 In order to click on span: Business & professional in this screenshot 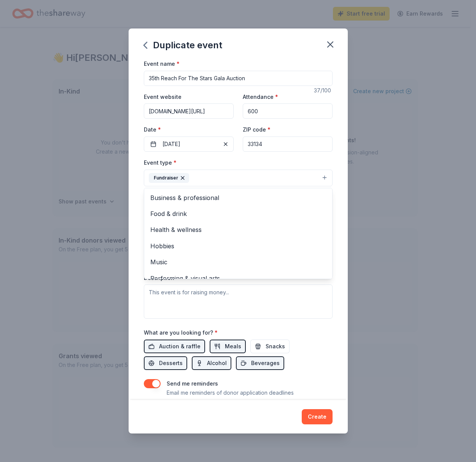, I will do `click(238, 198)`.